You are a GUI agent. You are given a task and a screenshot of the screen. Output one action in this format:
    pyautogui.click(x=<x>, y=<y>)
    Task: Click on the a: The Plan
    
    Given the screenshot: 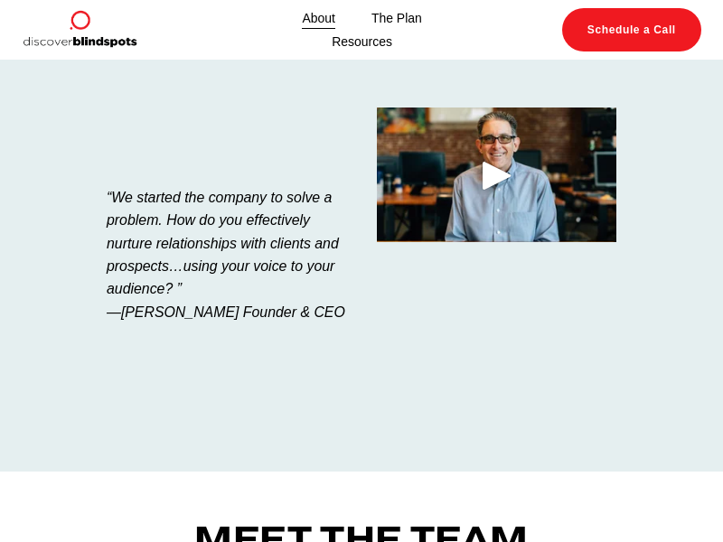 What is the action you would take?
    pyautogui.click(x=397, y=18)
    